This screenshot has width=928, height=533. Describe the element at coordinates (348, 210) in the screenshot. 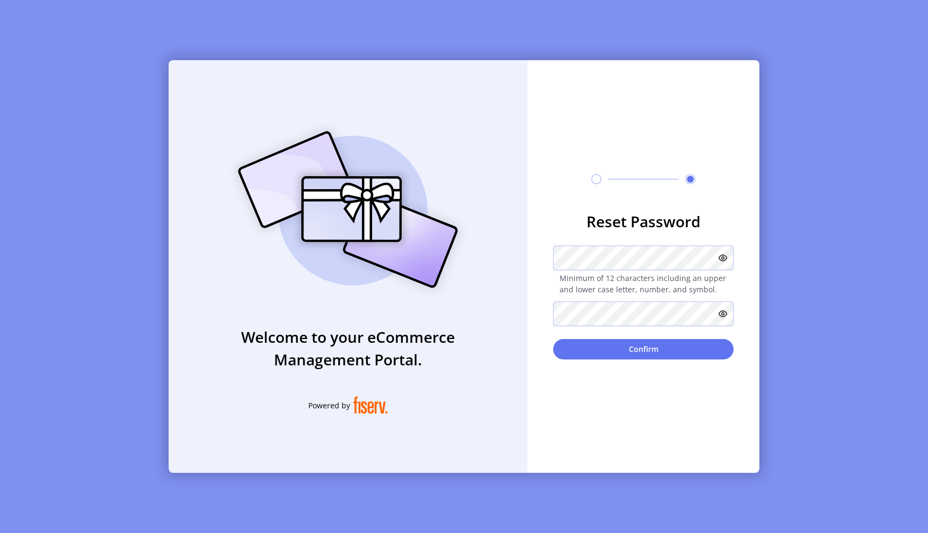

I see `img: card_Illustration.svg` at that location.